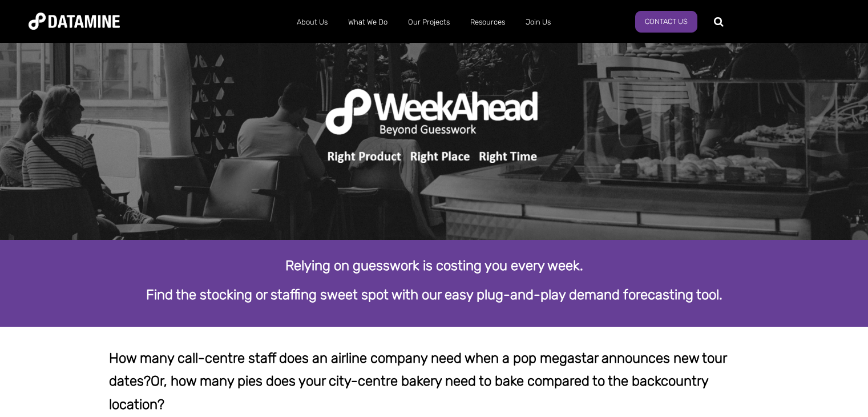  I want to click on a: Contact Us, so click(666, 22).